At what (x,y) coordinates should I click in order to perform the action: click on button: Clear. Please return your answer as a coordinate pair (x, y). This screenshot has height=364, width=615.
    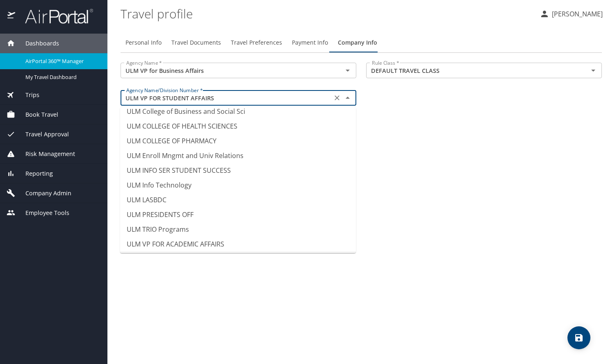
    Looking at the image, I should click on (337, 98).